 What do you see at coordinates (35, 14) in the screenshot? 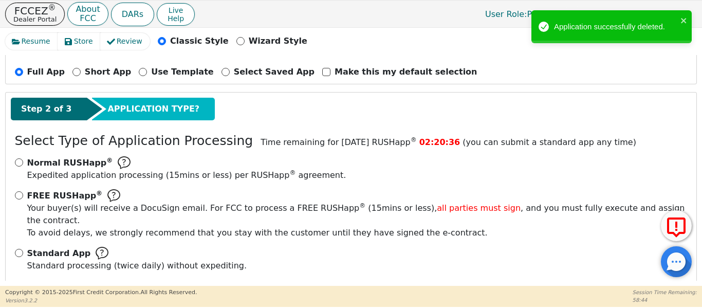
I see `button: FCCEZ®Dealer Portal` at bounding box center [35, 14].